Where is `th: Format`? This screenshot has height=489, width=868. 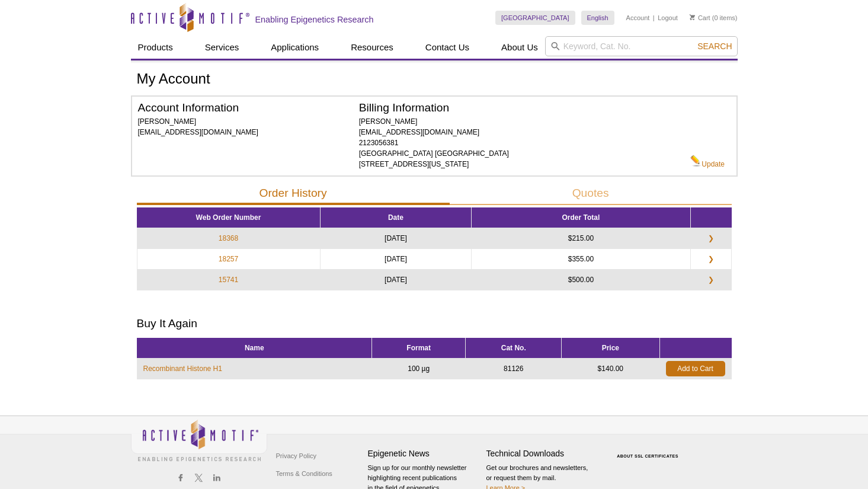
th: Format is located at coordinates (419, 347).